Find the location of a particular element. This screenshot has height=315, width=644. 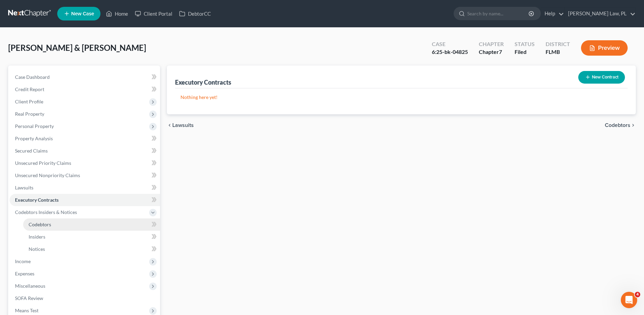

span: Unsecured Priority Claims is located at coordinates (43, 163).